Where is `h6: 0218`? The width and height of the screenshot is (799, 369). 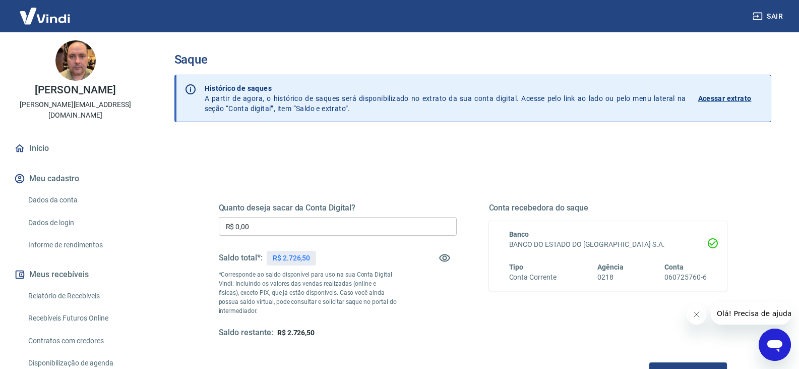 h6: 0218 is located at coordinates (611, 277).